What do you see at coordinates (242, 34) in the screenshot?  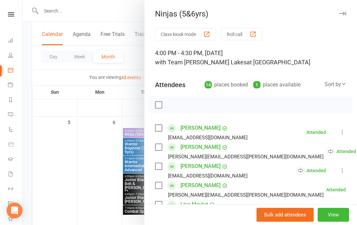 I see `button: Roll call` at bounding box center [242, 34].